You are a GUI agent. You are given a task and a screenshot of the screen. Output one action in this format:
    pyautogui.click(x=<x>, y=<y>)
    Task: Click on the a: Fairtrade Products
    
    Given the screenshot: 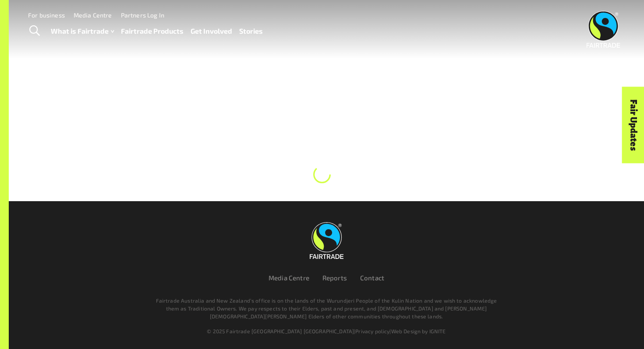 What is the action you would take?
    pyautogui.click(x=152, y=31)
    